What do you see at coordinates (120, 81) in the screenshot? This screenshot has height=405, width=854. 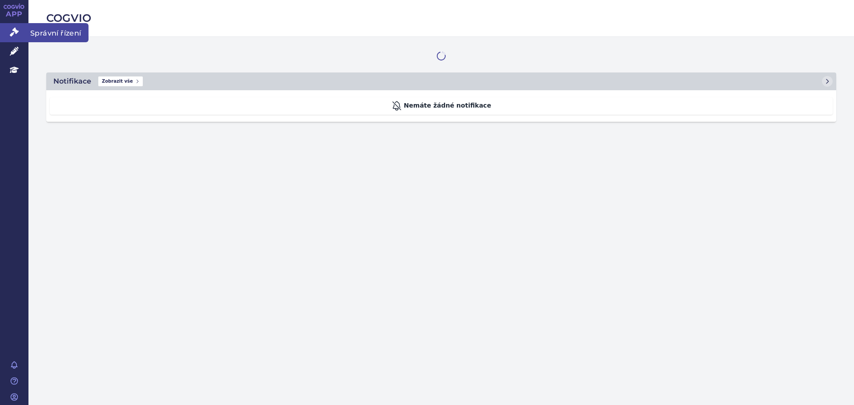 I see `span: Zobrazit vše` at bounding box center [120, 81].